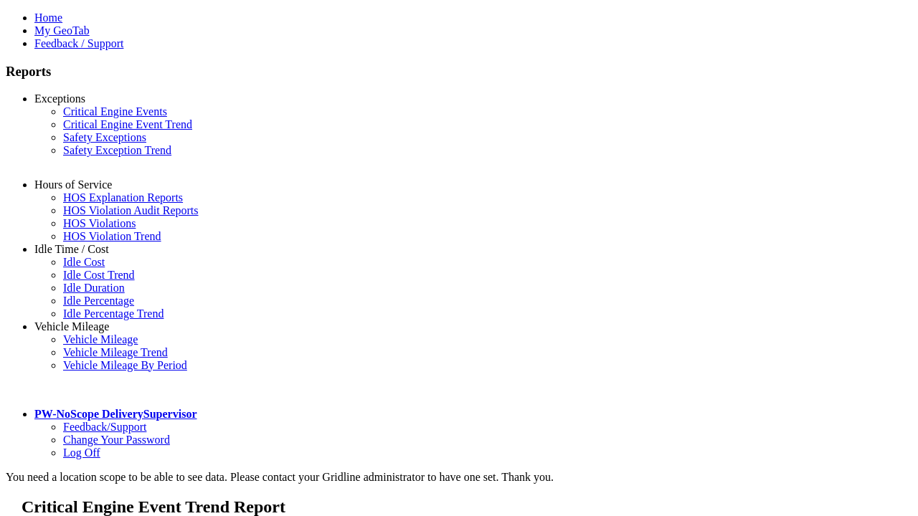 The height and width of the screenshot is (516, 918). Describe the element at coordinates (459, 477) in the screenshot. I see `div: You need a location scope to be able to see data. Please contact your Gridline administrator to h...` at that location.